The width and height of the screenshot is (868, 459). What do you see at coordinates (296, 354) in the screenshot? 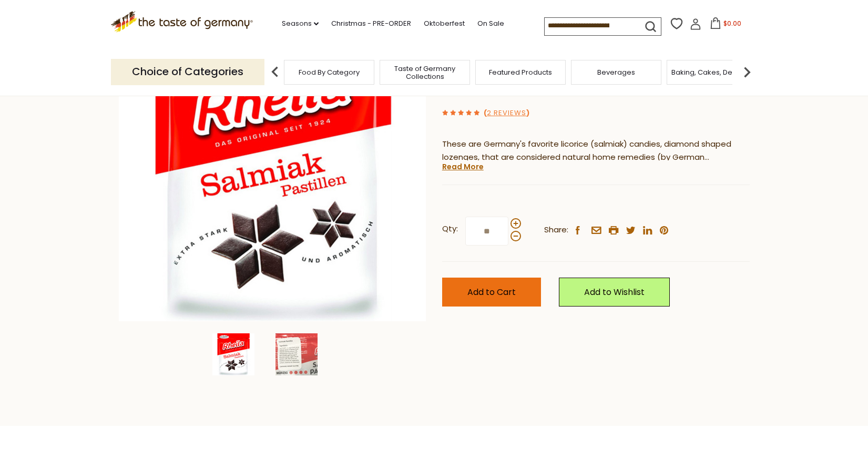
I see `img: Rheila Salty Licorice Lozenges 3.2 oz.` at bounding box center [296, 354].